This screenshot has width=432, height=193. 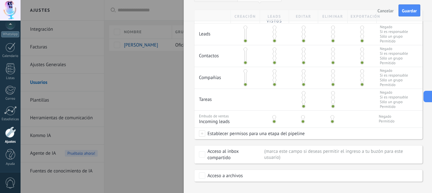 I want to click on div: Calendario, so click(x=10, y=56).